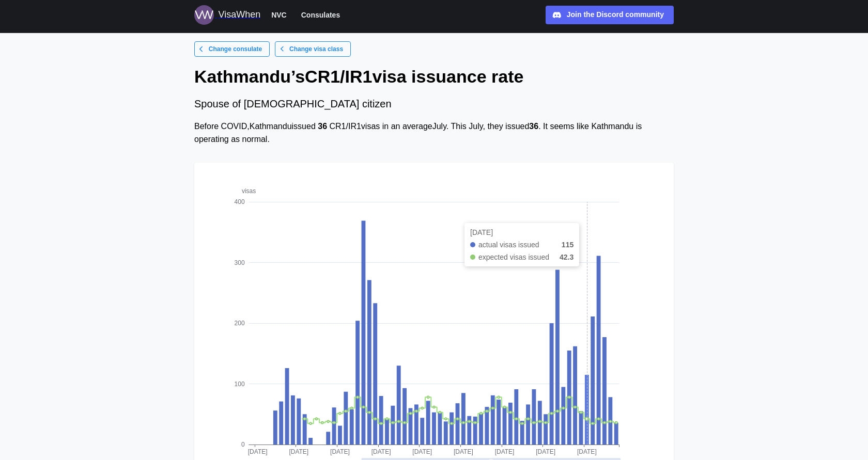 The image size is (868, 460). I want to click on text: 0, so click(243, 444).